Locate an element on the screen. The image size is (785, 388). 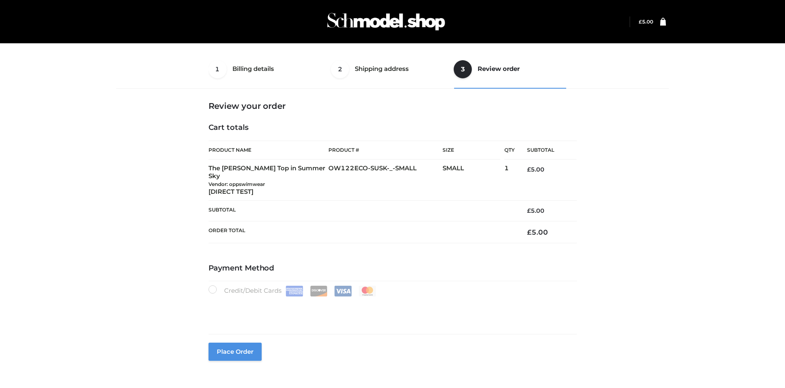
img: Schmodel Admin 964 is located at coordinates (386, 21).